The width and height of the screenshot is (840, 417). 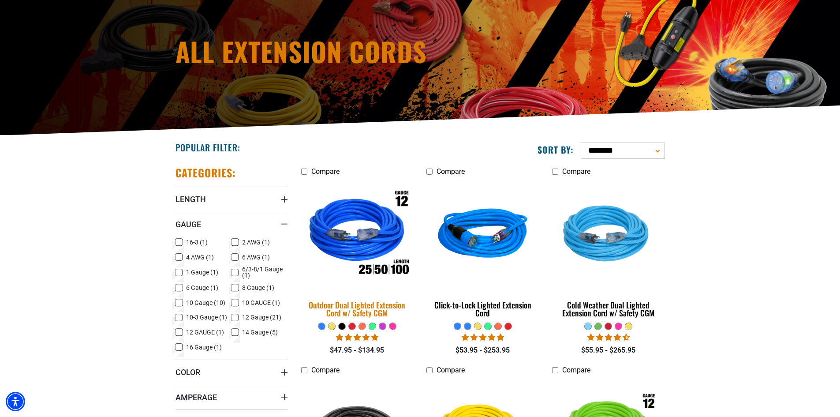 What do you see at coordinates (482, 251) in the screenshot?
I see `a: blue Click-to-Lock Lighted Extension Cord` at bounding box center [482, 251].